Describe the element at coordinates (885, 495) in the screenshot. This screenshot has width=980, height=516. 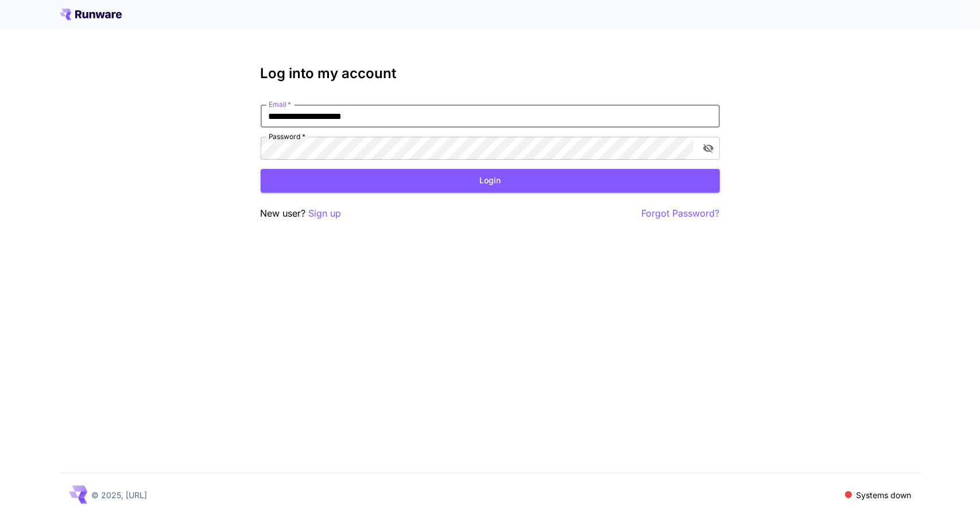
I see `p: Systems down` at that location.